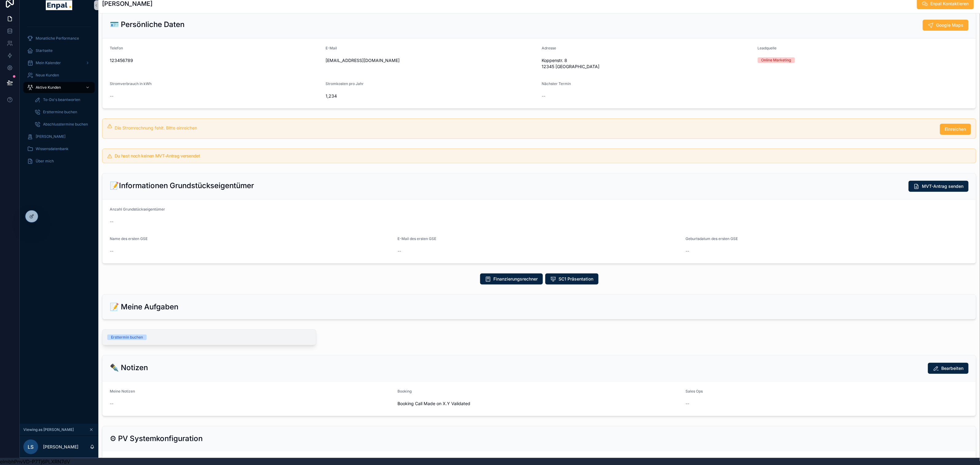 The image size is (980, 465). Describe the element at coordinates (331, 48) in the screenshot. I see `span: E-Mail` at that location.